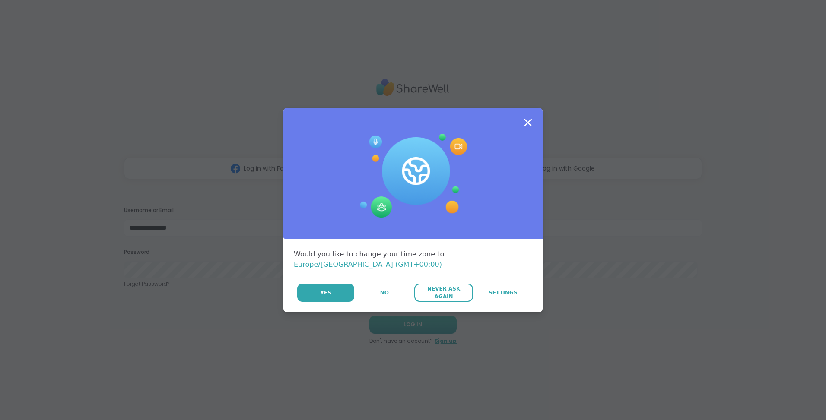  Describe the element at coordinates (384, 293) in the screenshot. I see `button: No` at that location.